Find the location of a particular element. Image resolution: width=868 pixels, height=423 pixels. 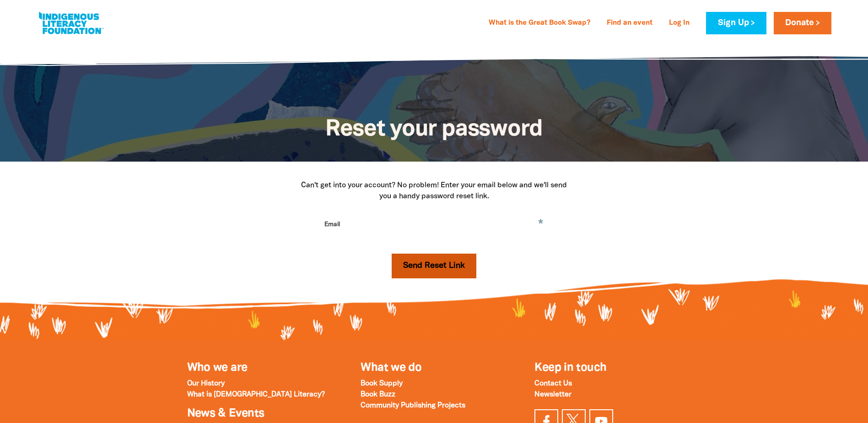

span: Keep in touch is located at coordinates (570, 368).